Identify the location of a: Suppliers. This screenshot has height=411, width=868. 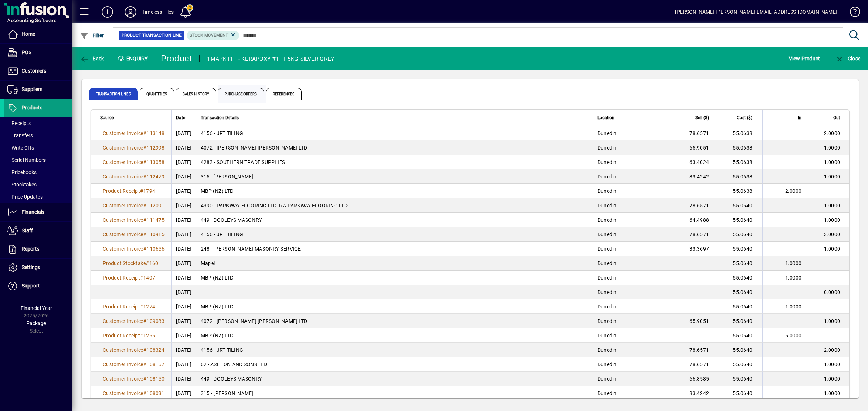
(38, 90).